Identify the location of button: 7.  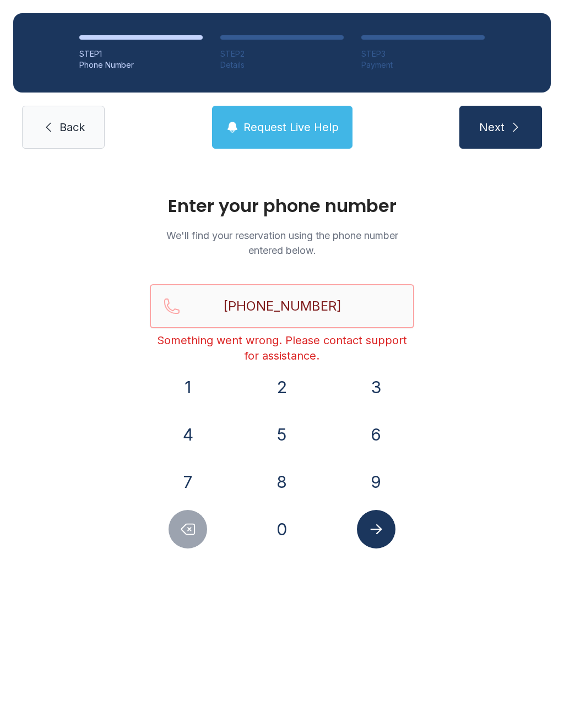
(188, 481).